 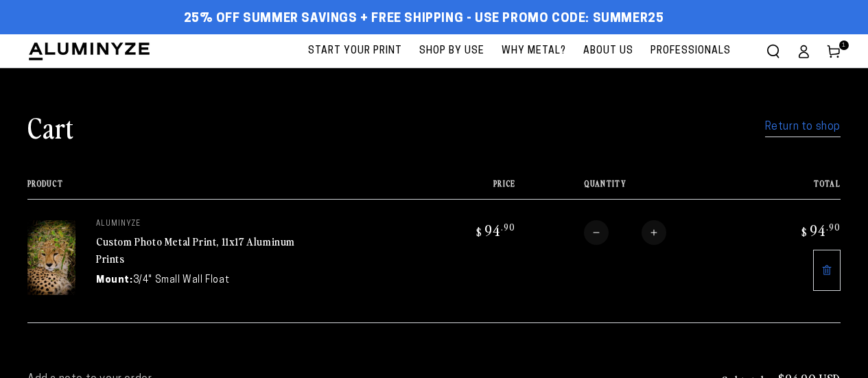 What do you see at coordinates (608, 50) in the screenshot?
I see `a: About Us` at bounding box center [608, 50].